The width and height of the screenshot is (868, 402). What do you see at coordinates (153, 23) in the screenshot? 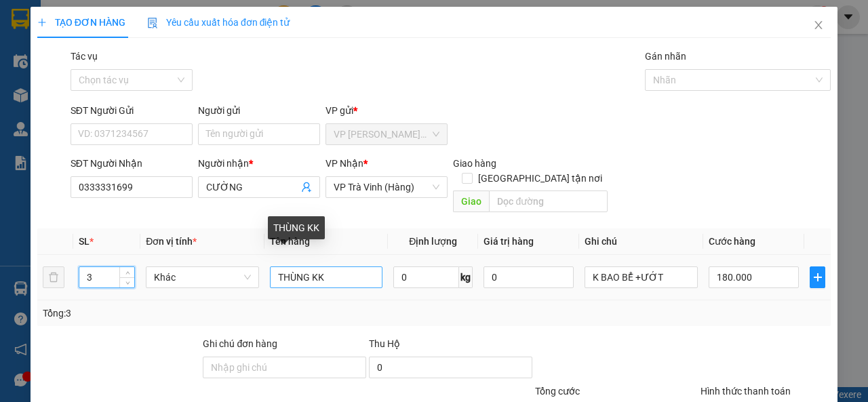
I see `img: icon` at bounding box center [153, 23].